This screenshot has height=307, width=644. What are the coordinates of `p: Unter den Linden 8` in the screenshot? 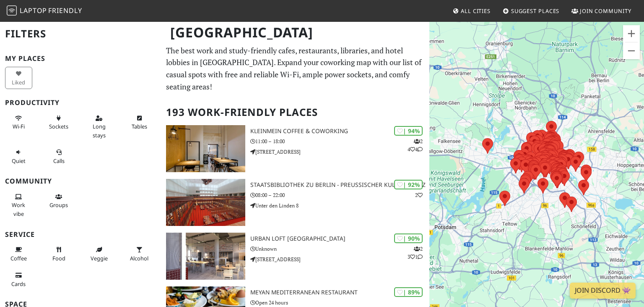 It's located at (340, 205).